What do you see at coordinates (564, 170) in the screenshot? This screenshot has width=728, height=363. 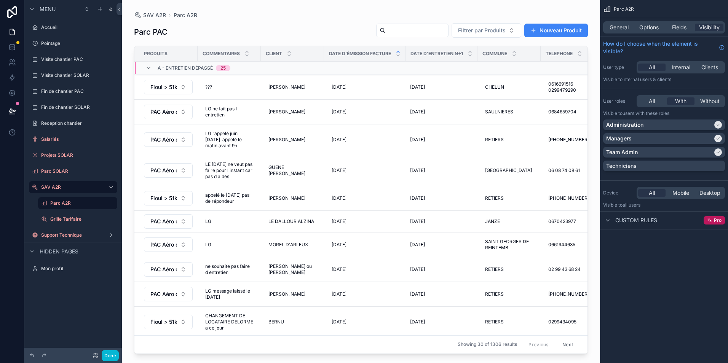 I see `span: 06 08 74 08 61` at bounding box center [564, 170].